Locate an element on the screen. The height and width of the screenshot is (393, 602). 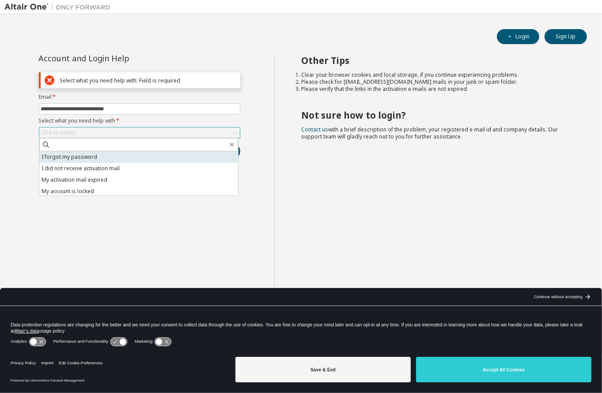
button: Login is located at coordinates (518, 37).